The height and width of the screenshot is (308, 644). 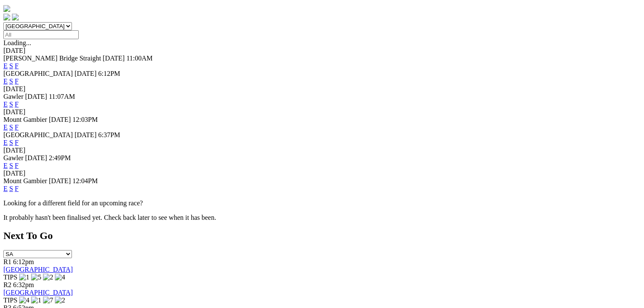 I want to click on h2: Next To Go, so click(x=322, y=236).